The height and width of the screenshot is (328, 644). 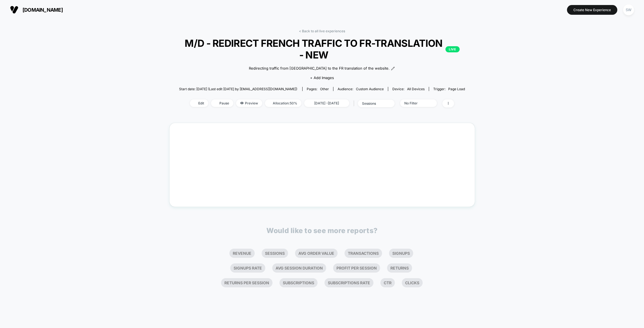 I want to click on div: Audience:, so click(x=361, y=89).